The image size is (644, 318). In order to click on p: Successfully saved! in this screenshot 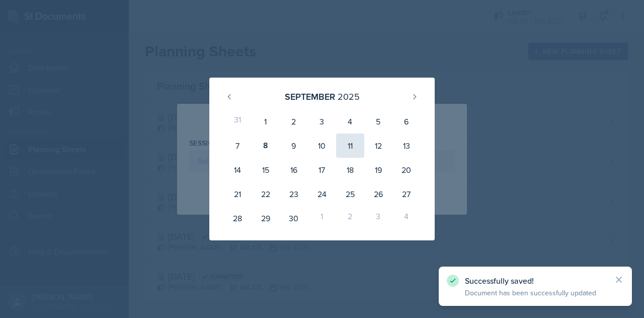, I will do `click(536, 281)`.